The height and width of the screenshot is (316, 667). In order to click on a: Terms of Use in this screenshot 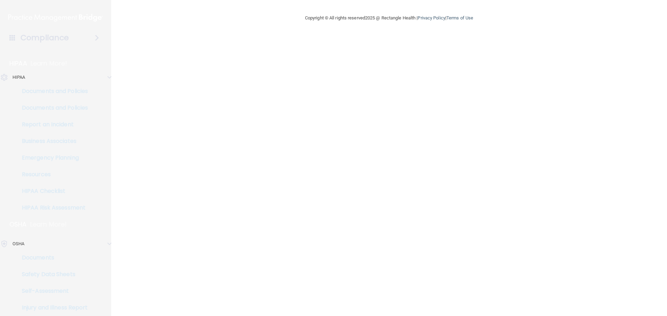, I will do `click(459, 18)`.